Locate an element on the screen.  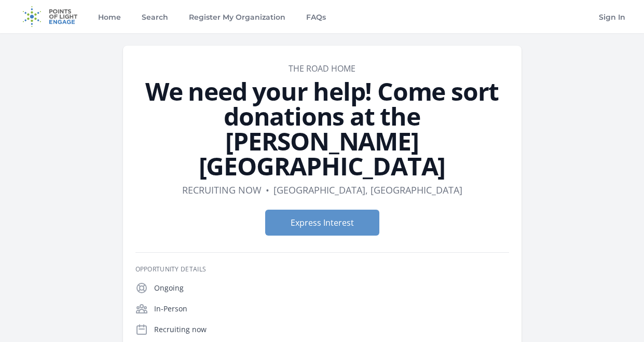
p: In-Person is located at coordinates (332, 309).